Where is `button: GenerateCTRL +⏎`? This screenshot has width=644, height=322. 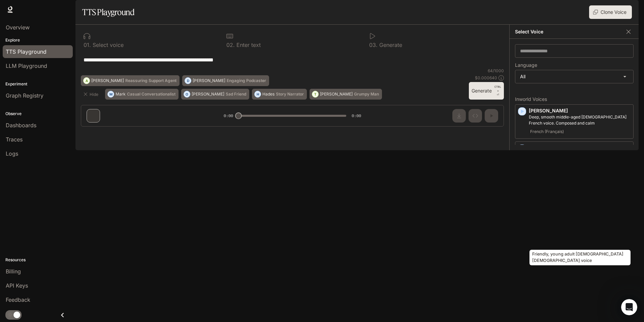
button: GenerateCTRL +⏎ is located at coordinates (486, 90).